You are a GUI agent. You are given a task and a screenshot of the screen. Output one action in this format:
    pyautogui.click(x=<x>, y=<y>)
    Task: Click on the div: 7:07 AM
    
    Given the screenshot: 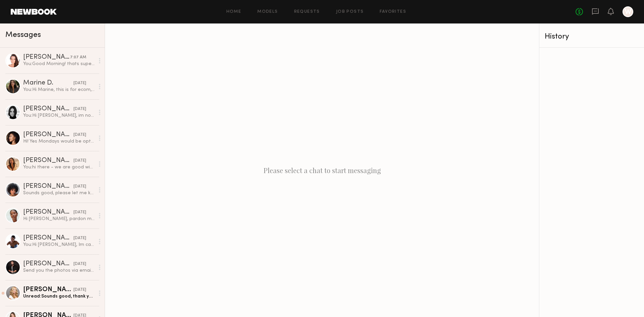 What is the action you would take?
    pyautogui.click(x=78, y=58)
    